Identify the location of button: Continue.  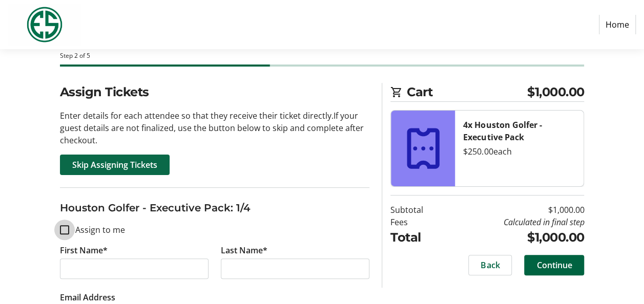
(554, 265).